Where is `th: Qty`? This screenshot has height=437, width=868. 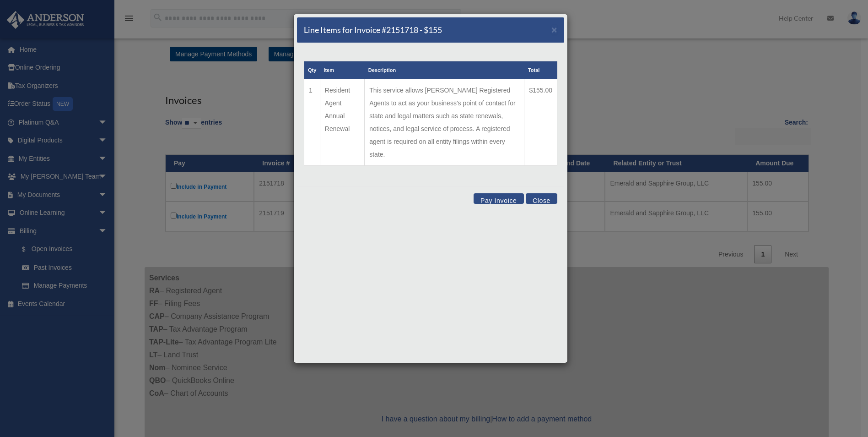 th: Qty is located at coordinates (312, 70).